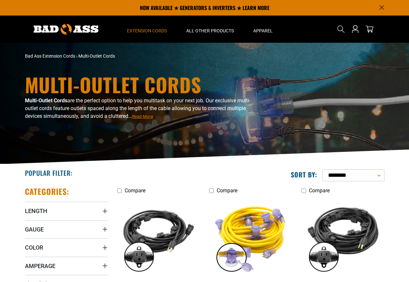  Describe the element at coordinates (34, 229) in the screenshot. I see `span: Gauge` at that location.